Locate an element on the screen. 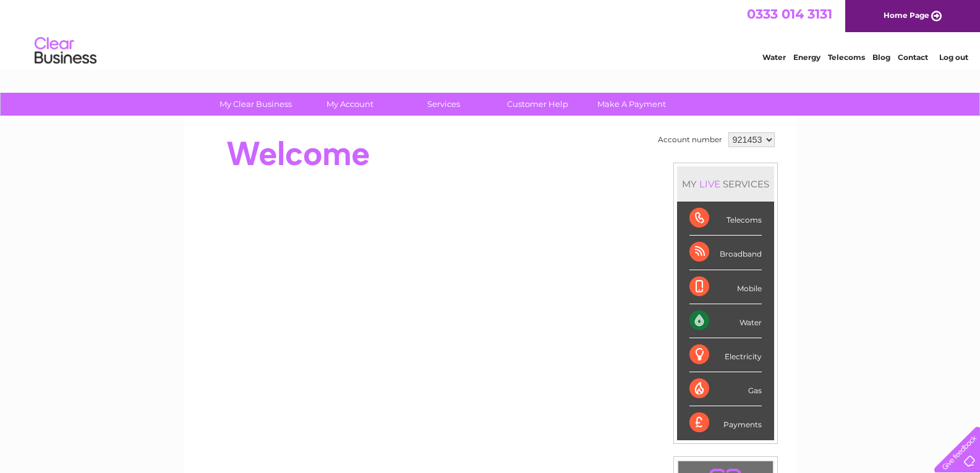 This screenshot has width=980, height=473. div: Telecoms is located at coordinates (726, 218).